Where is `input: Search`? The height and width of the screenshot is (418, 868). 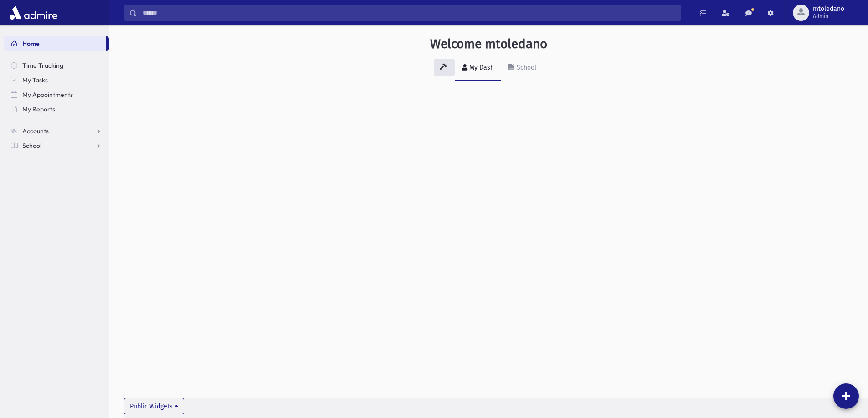 input: Search is located at coordinates (409, 13).